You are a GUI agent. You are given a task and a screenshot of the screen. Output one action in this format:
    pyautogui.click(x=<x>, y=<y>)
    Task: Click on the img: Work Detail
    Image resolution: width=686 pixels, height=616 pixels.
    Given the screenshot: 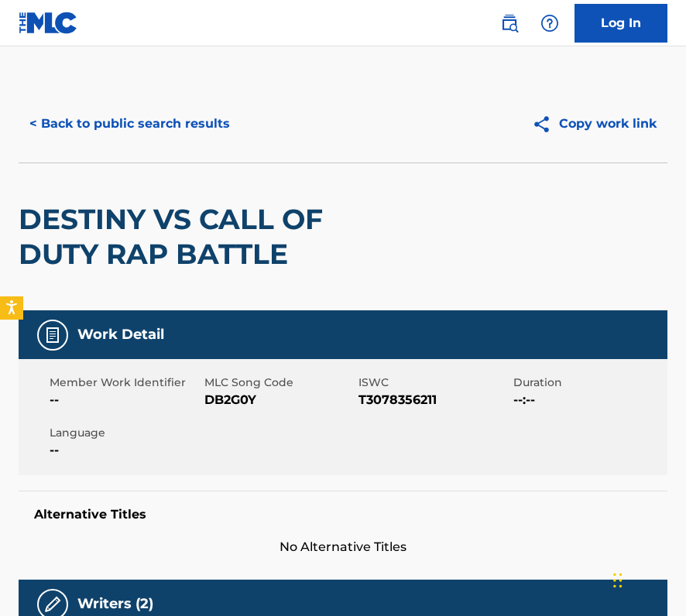 What is the action you would take?
    pyautogui.click(x=53, y=336)
    